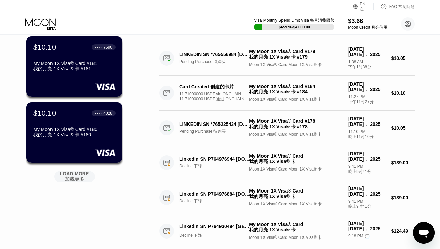 The height and width of the screenshot is (249, 440). I want to click on div: $10.10● ● ● ● 7590My Moon 1X Visa® Card #181 我的月亮 1X Visa® 卡 #181, so click(74, 66).